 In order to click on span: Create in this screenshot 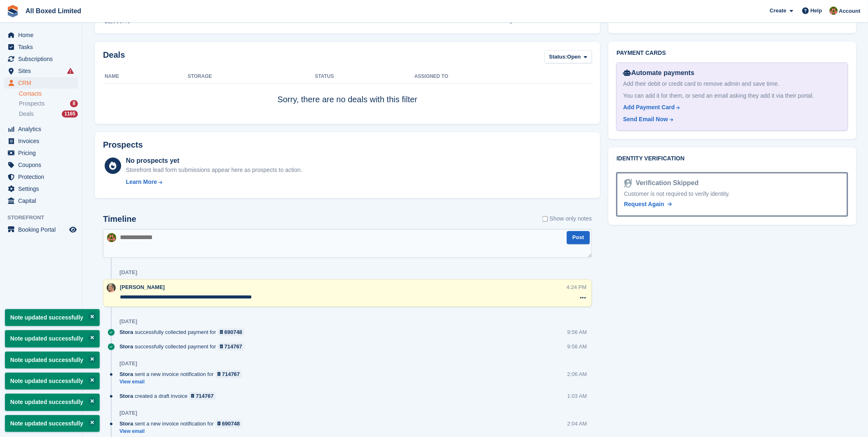, I will do `click(778, 11)`.